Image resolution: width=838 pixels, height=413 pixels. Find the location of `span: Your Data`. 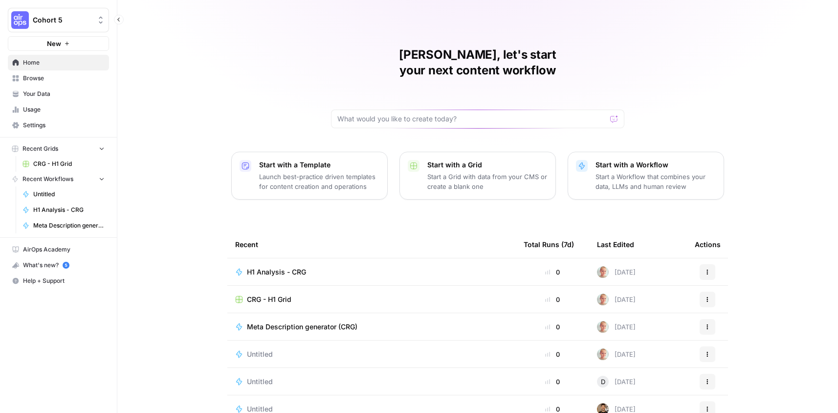

span: Your Data is located at coordinates (64, 94).